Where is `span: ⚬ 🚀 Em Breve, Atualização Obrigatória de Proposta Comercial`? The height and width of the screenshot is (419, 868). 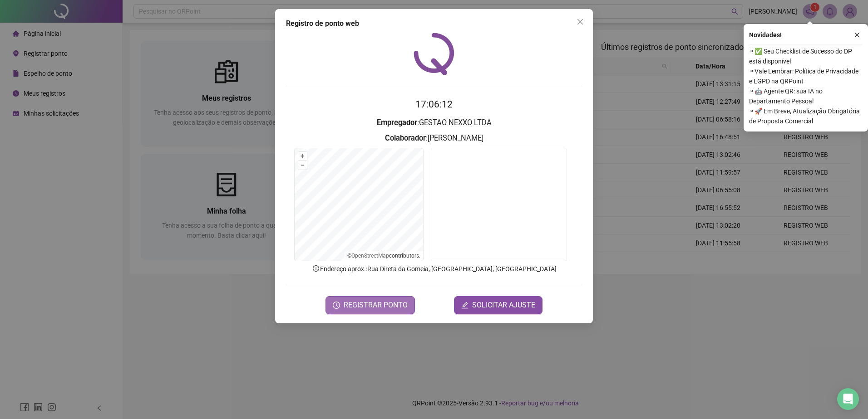
span: ⚬ 🚀 Em Breve, Atualização Obrigatória de Proposta Comercial is located at coordinates (806, 116).